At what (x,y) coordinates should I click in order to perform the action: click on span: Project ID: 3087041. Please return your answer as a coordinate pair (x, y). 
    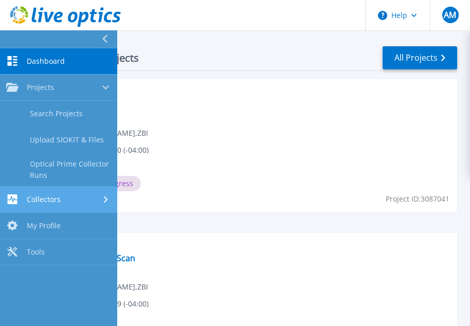
    Looking at the image, I should click on (418, 199).